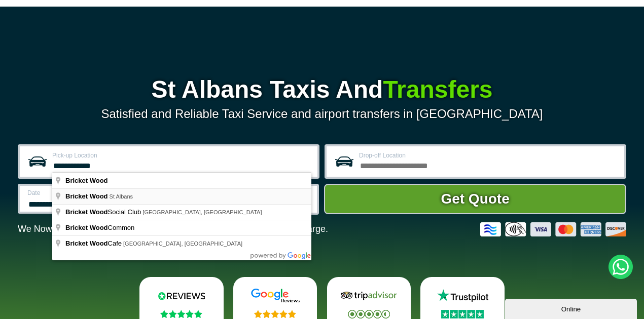 This screenshot has height=319, width=644. What do you see at coordinates (322, 90) in the screenshot?
I see `h1: St Albans Taxis And` at bounding box center [322, 90].